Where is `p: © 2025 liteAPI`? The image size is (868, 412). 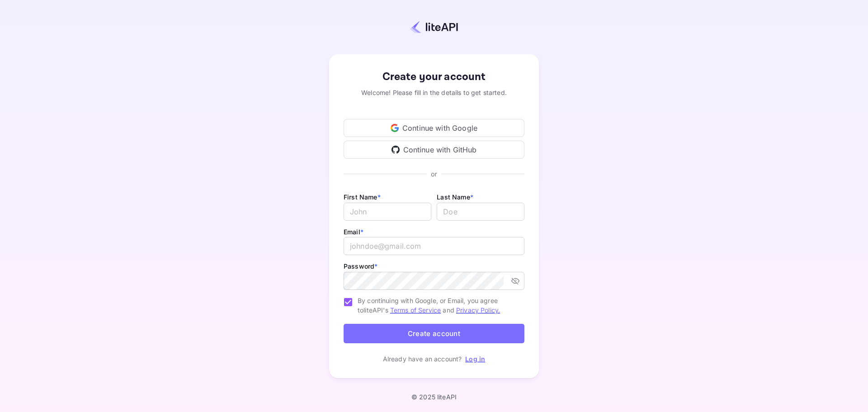
p: © 2025 liteAPI is located at coordinates (434, 397).